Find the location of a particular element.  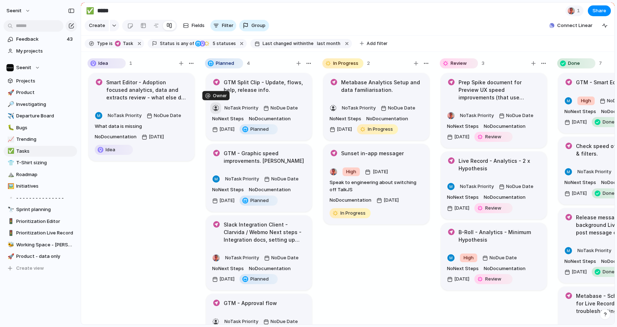

span: Idea is located at coordinates (110, 150).